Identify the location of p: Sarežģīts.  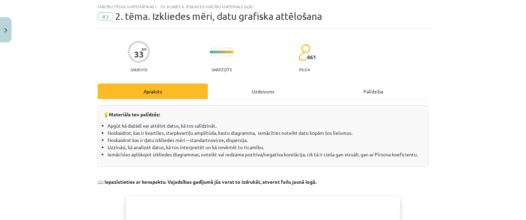
(221, 69).